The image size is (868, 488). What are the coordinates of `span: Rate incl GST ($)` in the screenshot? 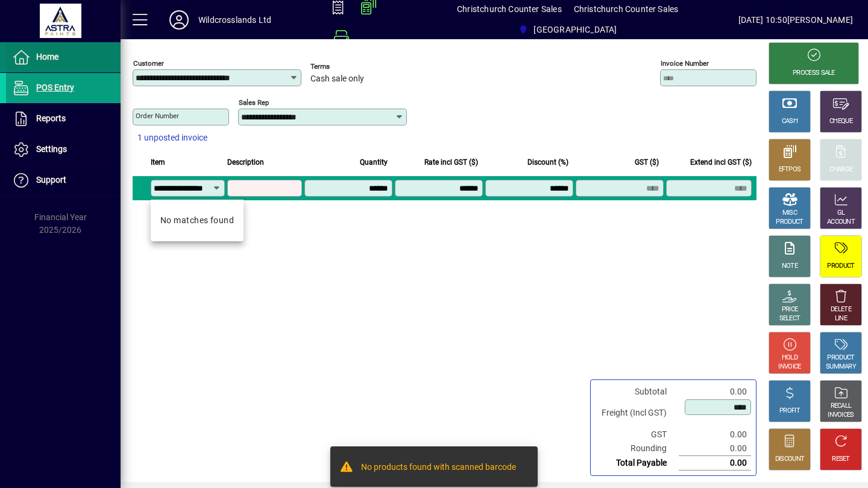 It's located at (451, 162).